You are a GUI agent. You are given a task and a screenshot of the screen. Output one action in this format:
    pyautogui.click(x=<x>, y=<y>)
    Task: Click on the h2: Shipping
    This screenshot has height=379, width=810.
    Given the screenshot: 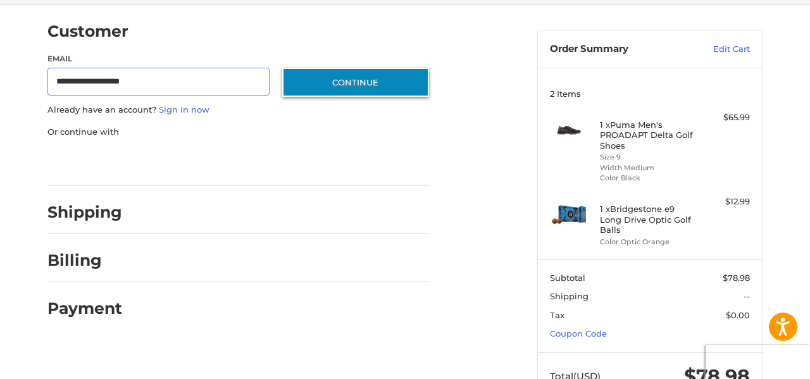 What is the action you would take?
    pyautogui.click(x=85, y=212)
    